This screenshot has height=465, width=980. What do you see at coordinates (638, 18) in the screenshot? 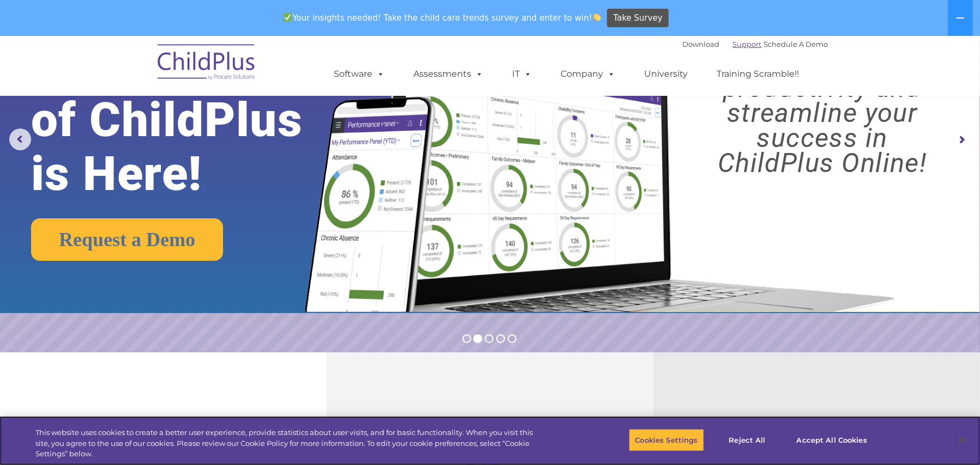
I see `span: Take Survey` at bounding box center [638, 18].